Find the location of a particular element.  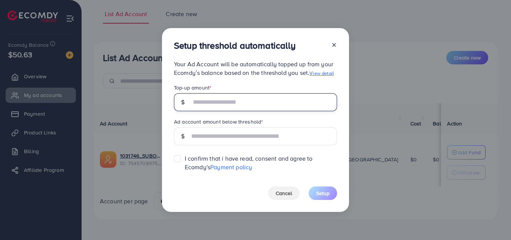

span: Setup is located at coordinates (323, 193).